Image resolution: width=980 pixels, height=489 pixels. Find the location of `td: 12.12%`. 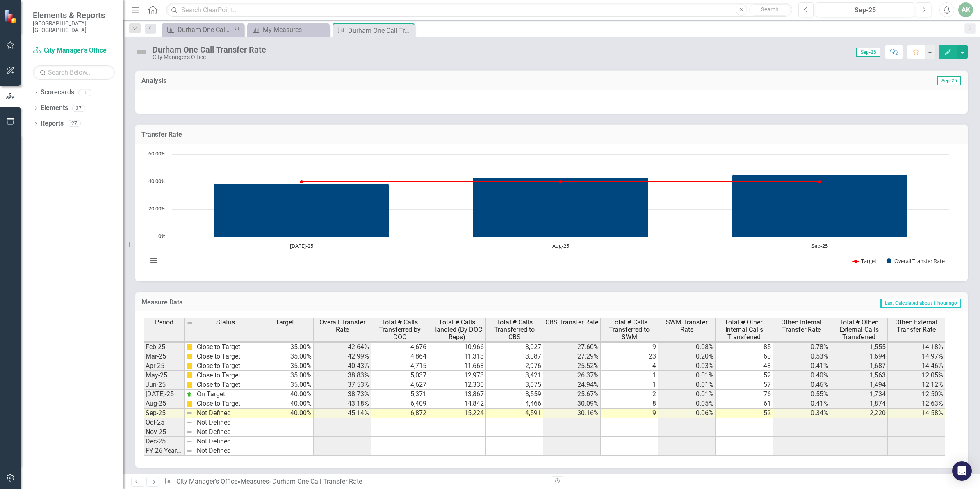

td: 12.12% is located at coordinates (917, 385).